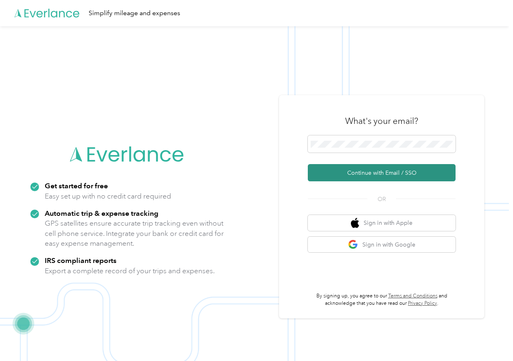 The image size is (513, 361). Describe the element at coordinates (422, 303) in the screenshot. I see `a: Privacy Policy` at that location.